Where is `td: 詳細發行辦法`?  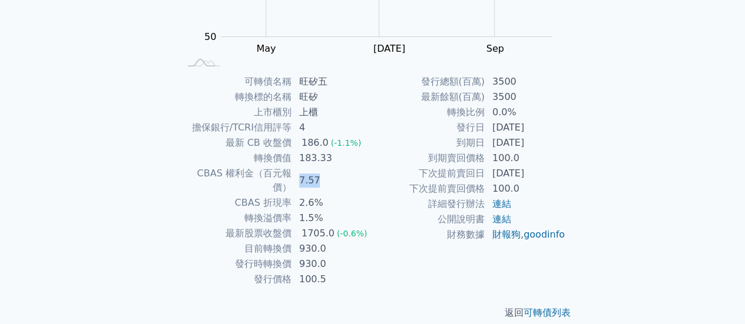 td: 詳細發行辦法 is located at coordinates (429, 204).